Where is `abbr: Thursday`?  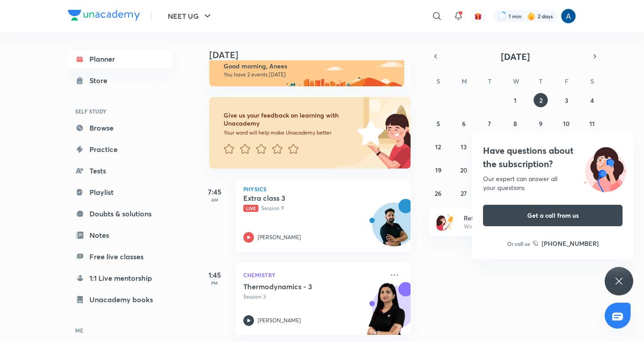
abbr: Thursday is located at coordinates (541, 81).